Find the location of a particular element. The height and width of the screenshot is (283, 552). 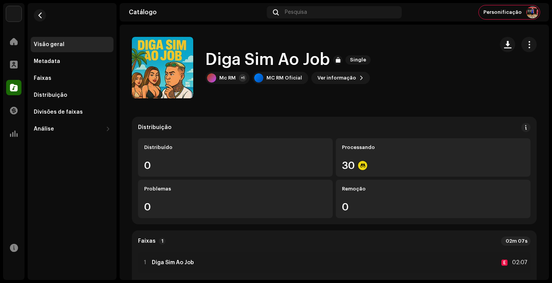

re-m-nav-item: Faixas is located at coordinates (72, 78).